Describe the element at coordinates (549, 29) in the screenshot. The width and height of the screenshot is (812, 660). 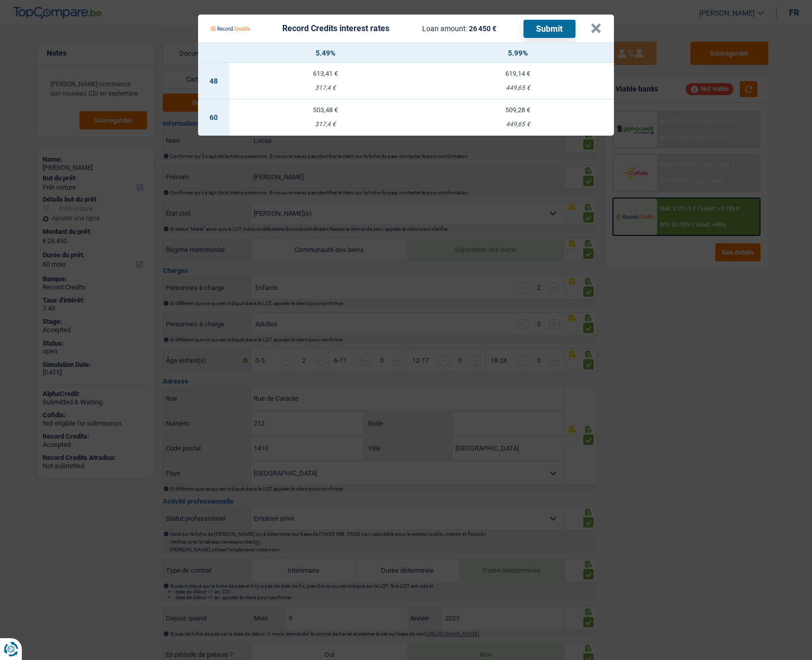
I see `button: Submit` at that location.